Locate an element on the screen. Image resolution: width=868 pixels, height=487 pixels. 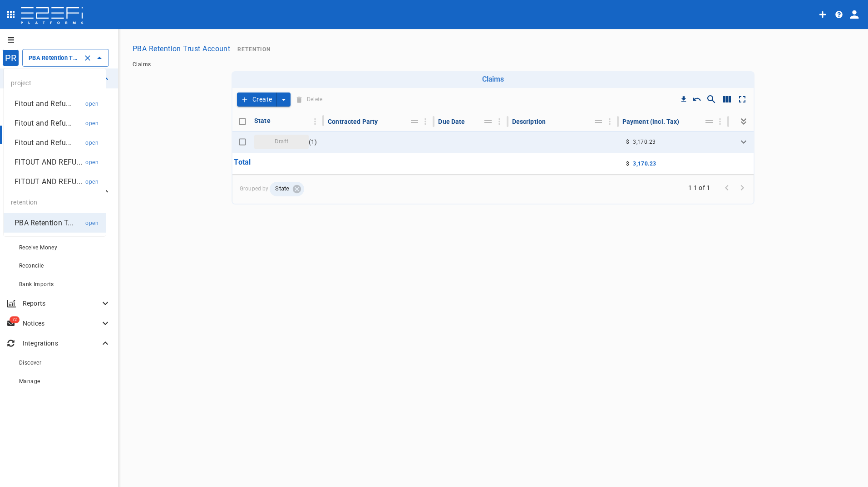
span: Discover is located at coordinates (30, 362).